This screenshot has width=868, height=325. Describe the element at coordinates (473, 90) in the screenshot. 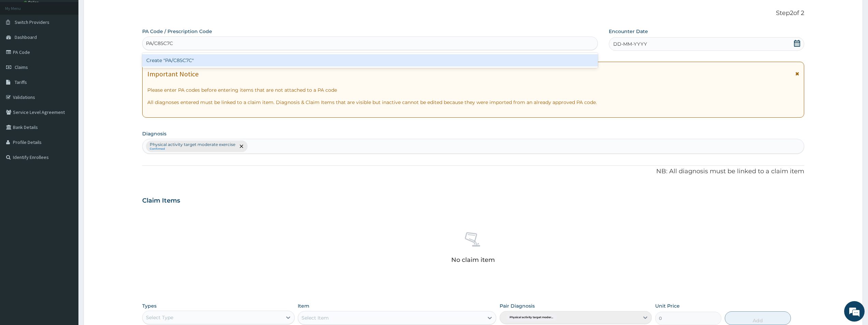

I see `p: Please enter PA codes before entering items that are not attached to a PA code` at that location.